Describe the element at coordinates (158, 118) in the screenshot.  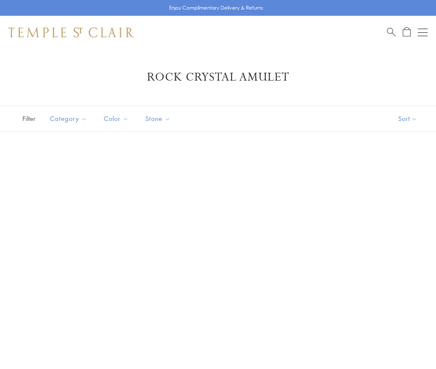
I see `button: Stone` at that location.